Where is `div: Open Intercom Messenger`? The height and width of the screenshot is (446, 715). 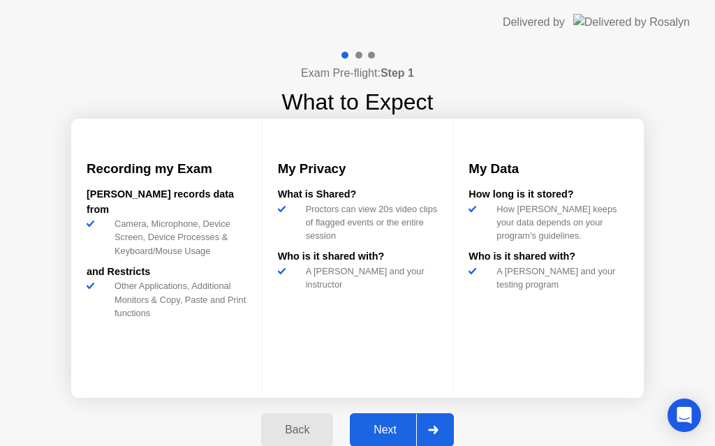
div: Open Intercom Messenger is located at coordinates (684, 415).